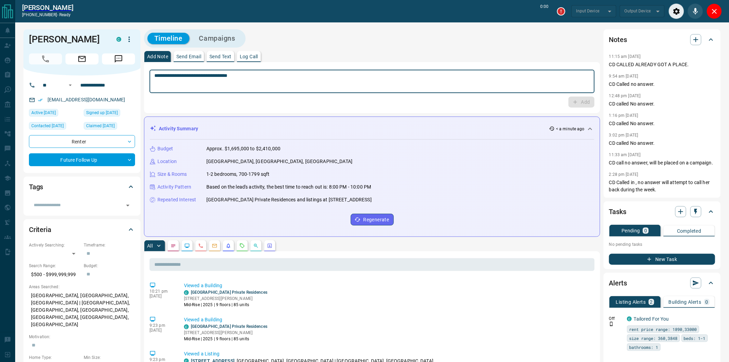 The width and height of the screenshot is (729, 362). What do you see at coordinates (109, 127) in the screenshot?
I see `div: Tue Dec 10 2024` at bounding box center [109, 127].